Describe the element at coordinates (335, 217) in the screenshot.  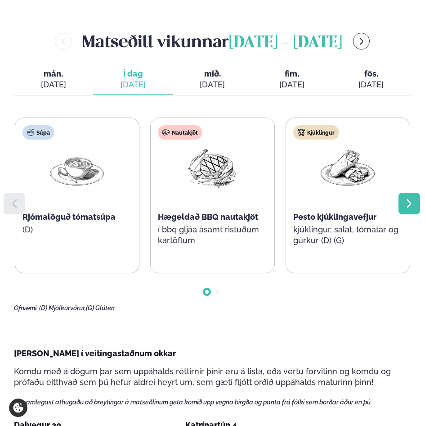
I see `span: Pesto kjúklingavefjur` at that location.